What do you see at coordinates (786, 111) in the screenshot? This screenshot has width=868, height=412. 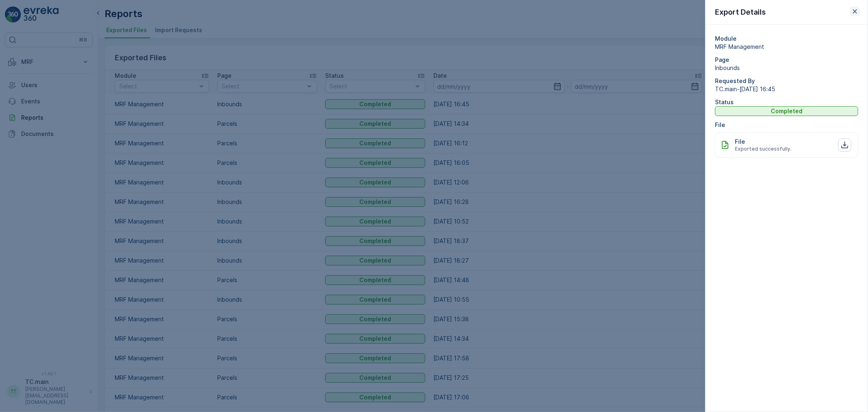 I see `p: Completed` at bounding box center [786, 111].